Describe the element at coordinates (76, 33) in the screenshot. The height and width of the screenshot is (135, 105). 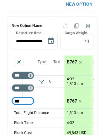
I see `label: Cargo Weight` at that location.